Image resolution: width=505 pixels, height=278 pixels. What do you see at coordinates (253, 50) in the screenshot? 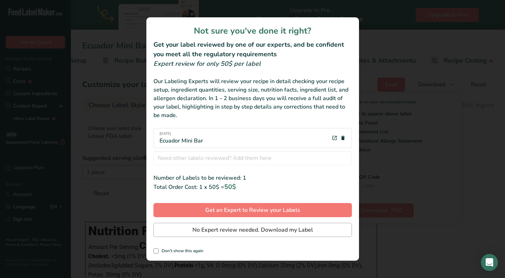
I see `h2: Get your label reviewed by one of our experts, and be confident you meet all the regulatory requi...` at bounding box center [253, 50].